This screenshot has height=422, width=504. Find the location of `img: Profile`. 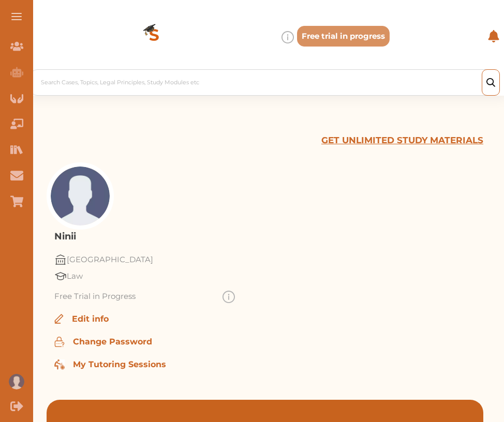

img: Profile is located at coordinates (80, 196).